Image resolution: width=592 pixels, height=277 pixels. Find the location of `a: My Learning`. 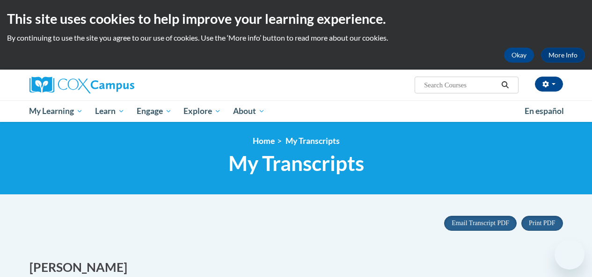

a: My Learning is located at coordinates (56, 111).